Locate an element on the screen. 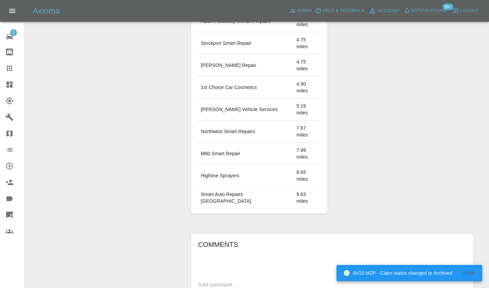 The width and height of the screenshot is (489, 288). td: 5.19 miles is located at coordinates (307, 109).